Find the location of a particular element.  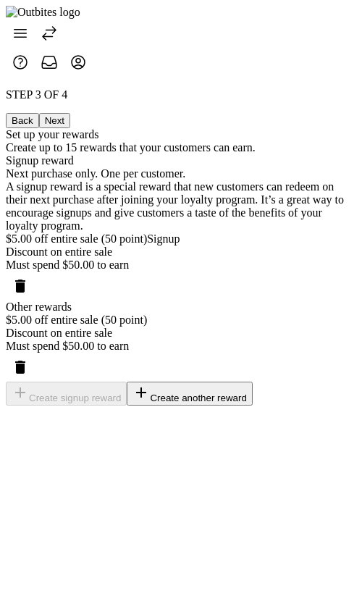

div: A signup reward is a special reward that new customers can redeem on their next purchase after jo... is located at coordinates (181, 206).